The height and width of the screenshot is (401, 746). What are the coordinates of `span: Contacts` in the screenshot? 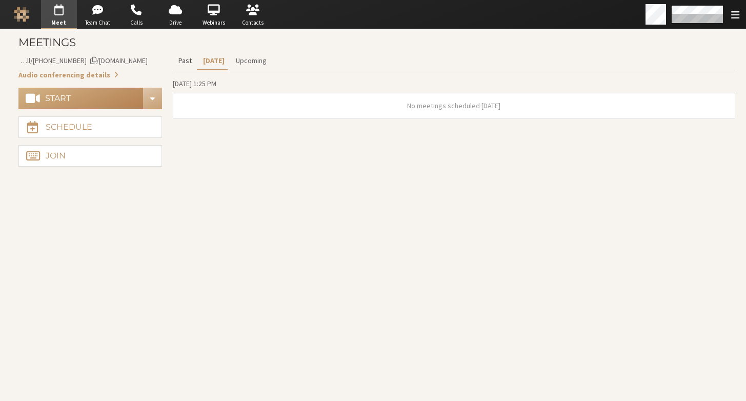 It's located at (253, 23).